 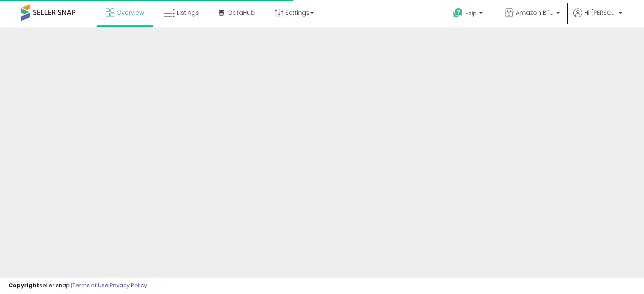 What do you see at coordinates (241, 12) in the screenshot?
I see `span: DataHub` at bounding box center [241, 12].